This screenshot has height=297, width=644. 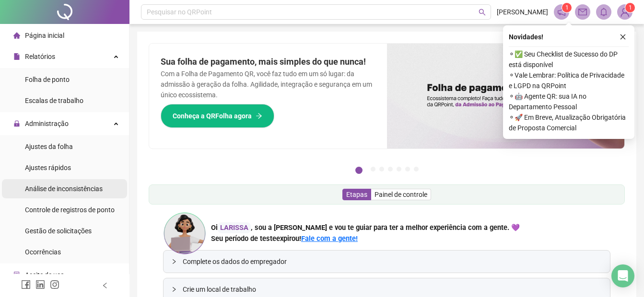 What do you see at coordinates (357, 194) in the screenshot?
I see `span: Etapas` at bounding box center [357, 194].